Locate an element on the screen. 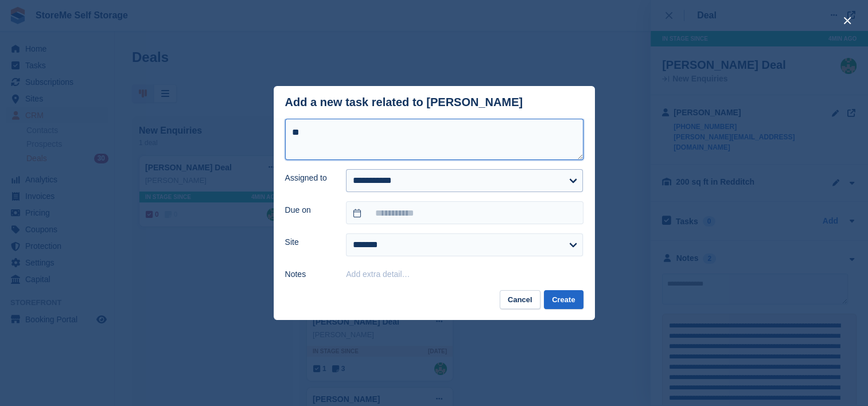 Image resolution: width=868 pixels, height=406 pixels. label: Site is located at coordinates (309, 242).